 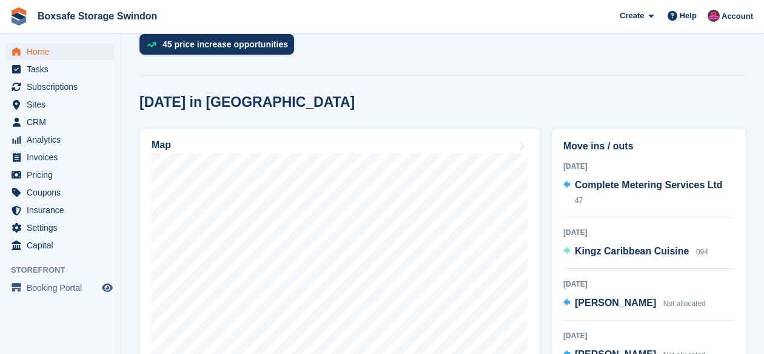 What do you see at coordinates (63, 192) in the screenshot?
I see `span: Coupons` at bounding box center [63, 192].